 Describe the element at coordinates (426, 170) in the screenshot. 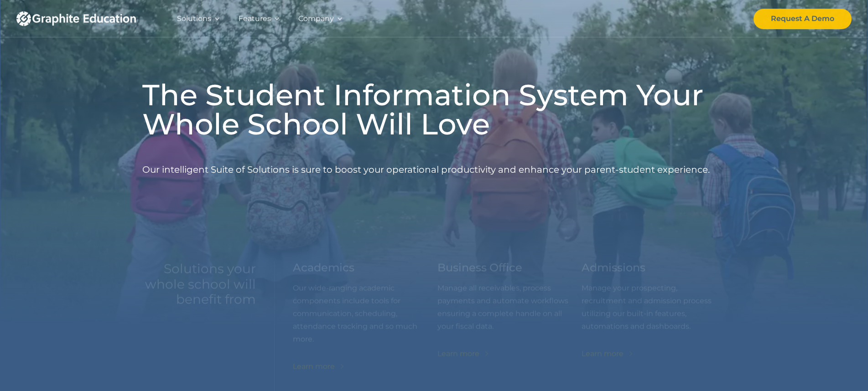

I see `p: Our intelligent Suite of Solutions is sure to boost your operational productivity and enhance you...` at that location.